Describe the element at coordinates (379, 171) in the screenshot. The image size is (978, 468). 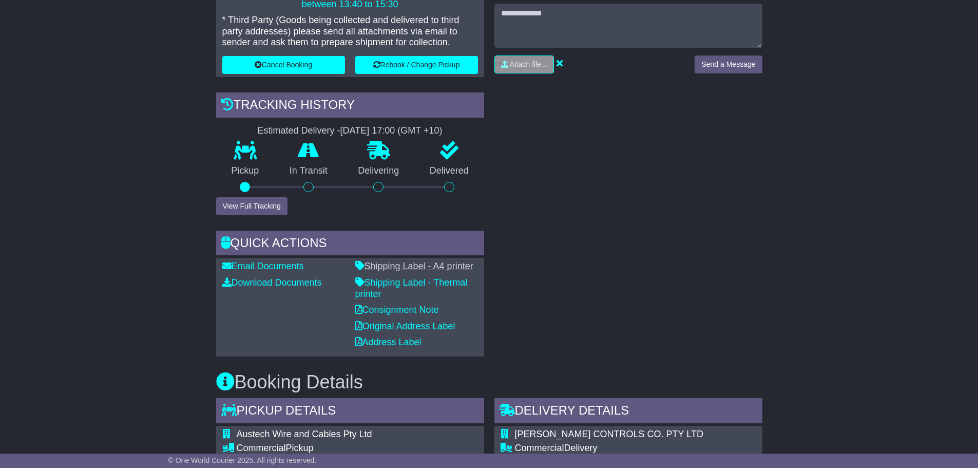
I see `p: Delivering` at that location.